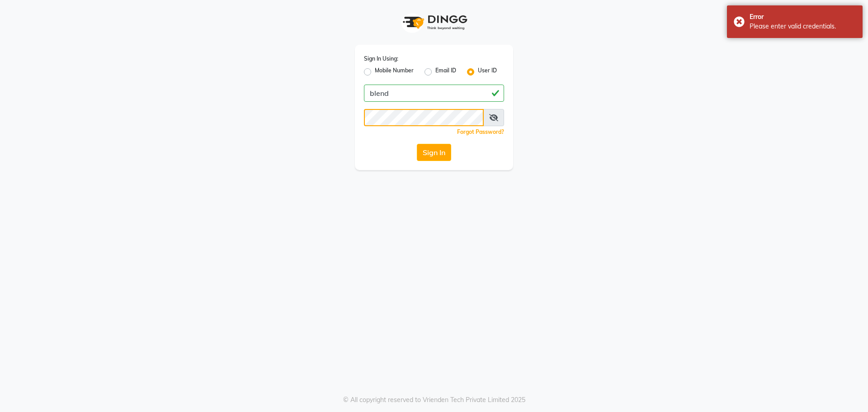 This screenshot has height=412, width=868. I want to click on a: Forgot Password?, so click(481, 132).